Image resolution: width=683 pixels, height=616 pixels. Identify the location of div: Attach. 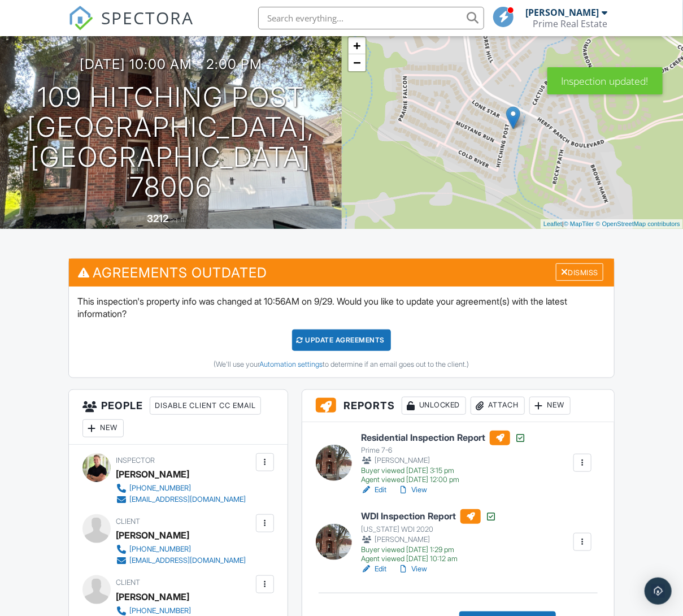
(498, 406).